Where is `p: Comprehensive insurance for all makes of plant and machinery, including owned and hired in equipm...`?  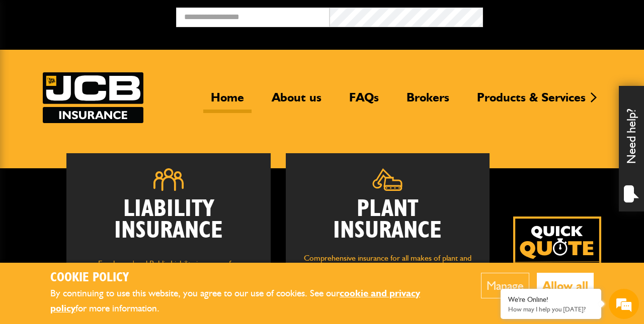 p: Comprehensive insurance for all makes of plant and machinery, including owned and hired in equipm... is located at coordinates (388, 278).